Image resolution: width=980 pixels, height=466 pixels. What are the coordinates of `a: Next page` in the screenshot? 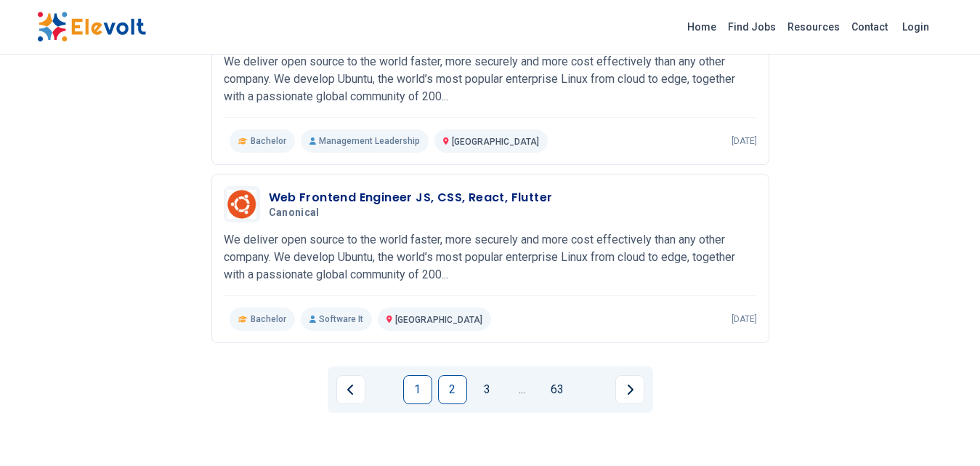 It's located at (630, 389).